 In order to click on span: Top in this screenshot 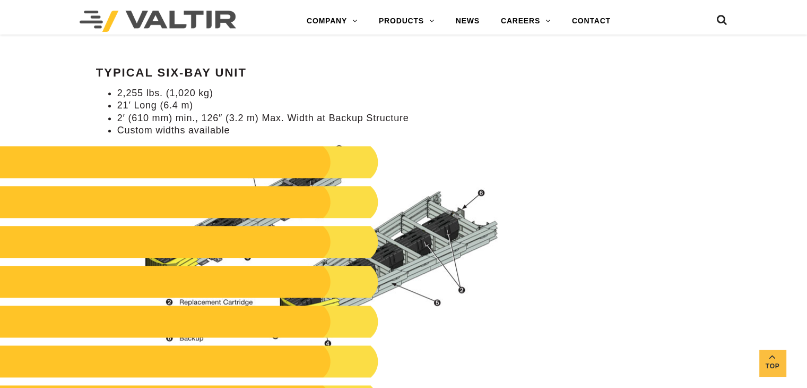, I will do `click(773, 366)`.